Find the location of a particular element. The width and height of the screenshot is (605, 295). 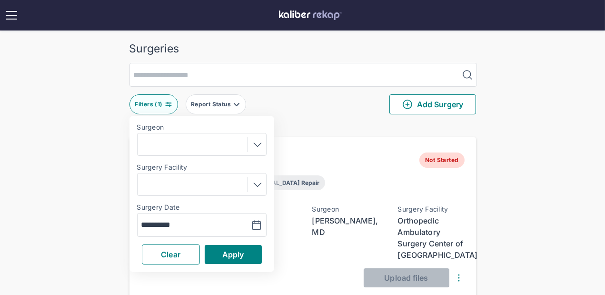

button: Filters (1) is located at coordinates (154, 104).